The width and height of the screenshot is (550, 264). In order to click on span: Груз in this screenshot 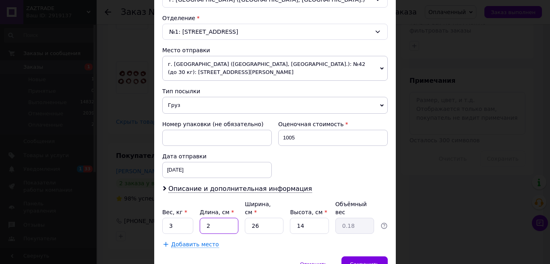, I will do `click(275, 105)`.